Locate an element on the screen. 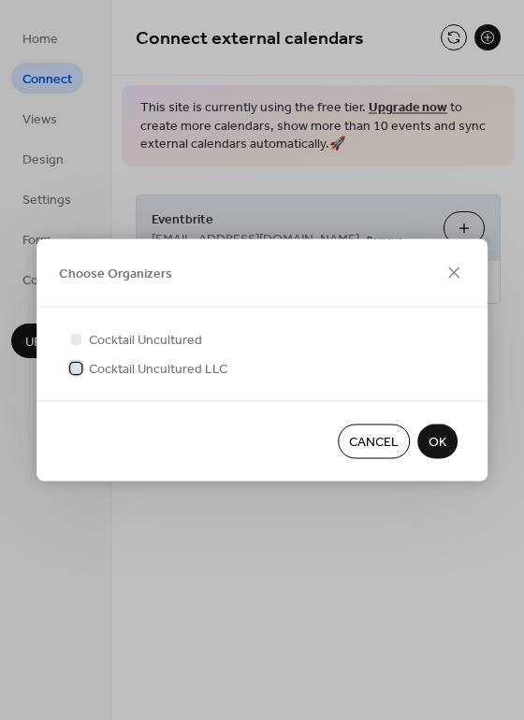 This screenshot has width=524, height=720. span: Cancel is located at coordinates (373, 442).